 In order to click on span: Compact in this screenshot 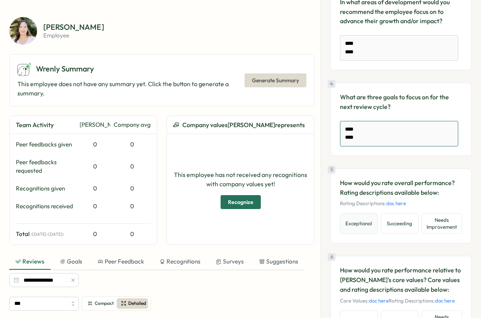, I will do `click(104, 303)`.